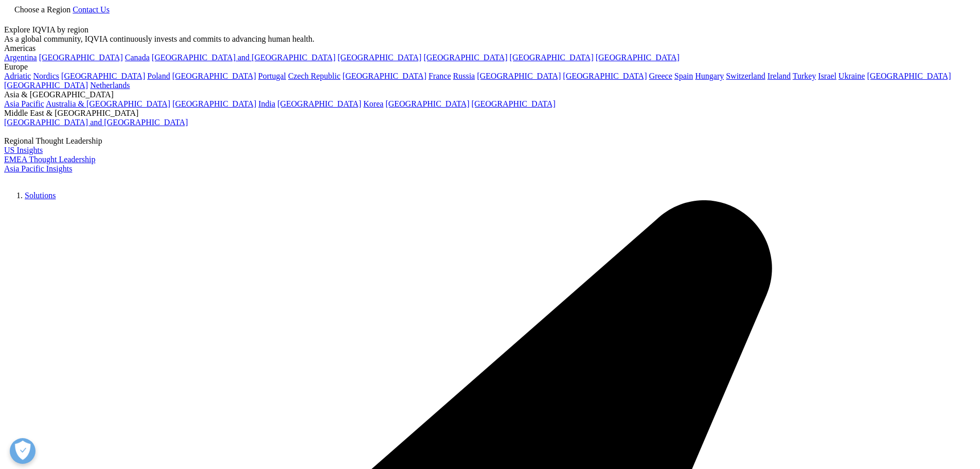 The image size is (980, 469). What do you see at coordinates (805, 76) in the screenshot?
I see `a: Turkey` at bounding box center [805, 76].